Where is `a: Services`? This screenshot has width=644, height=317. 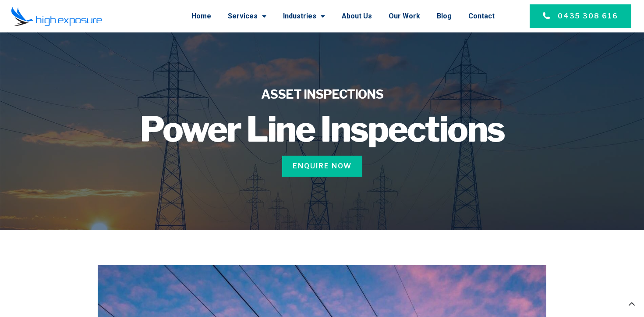
a: Services is located at coordinates (247, 16).